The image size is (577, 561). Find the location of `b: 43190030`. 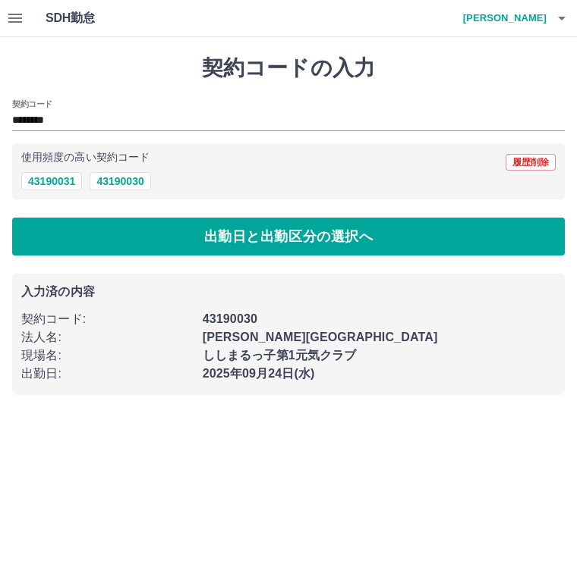

b: 43190030 is located at coordinates (230, 319).